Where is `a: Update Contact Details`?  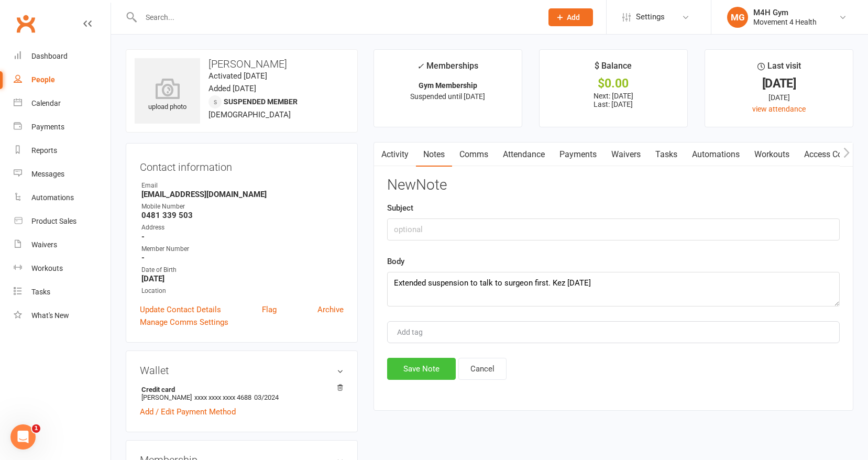
a: Update Contact Details is located at coordinates (180, 309).